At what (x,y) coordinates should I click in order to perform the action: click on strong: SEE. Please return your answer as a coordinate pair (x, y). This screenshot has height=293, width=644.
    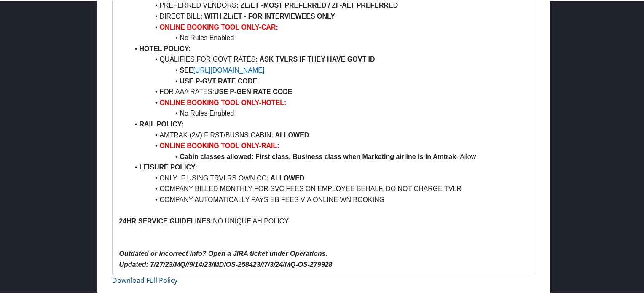
    Looking at the image, I should click on (187, 69).